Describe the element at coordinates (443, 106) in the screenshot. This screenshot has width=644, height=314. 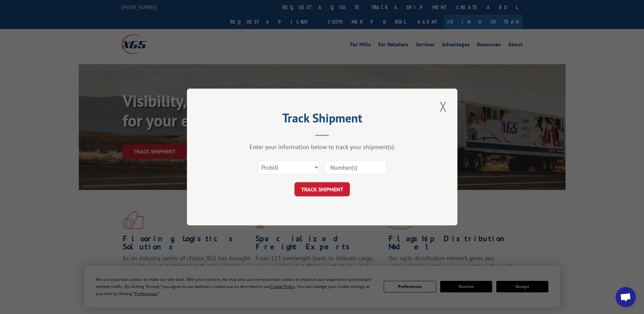
I see `button: Close modal` at that location.